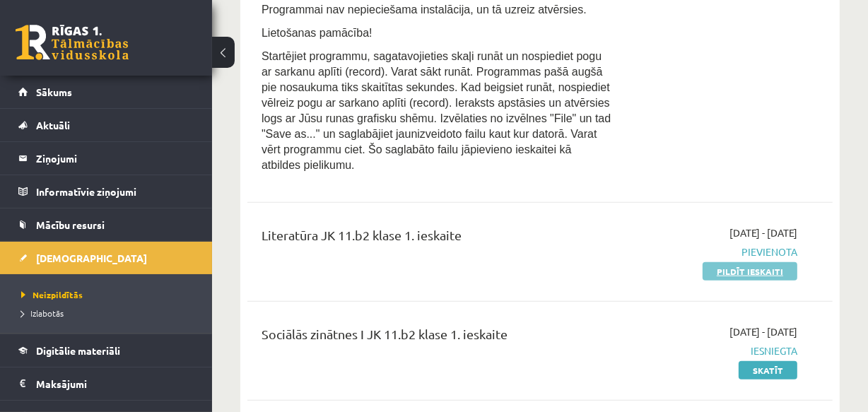  I want to click on span: Izlabotās, so click(42, 313).